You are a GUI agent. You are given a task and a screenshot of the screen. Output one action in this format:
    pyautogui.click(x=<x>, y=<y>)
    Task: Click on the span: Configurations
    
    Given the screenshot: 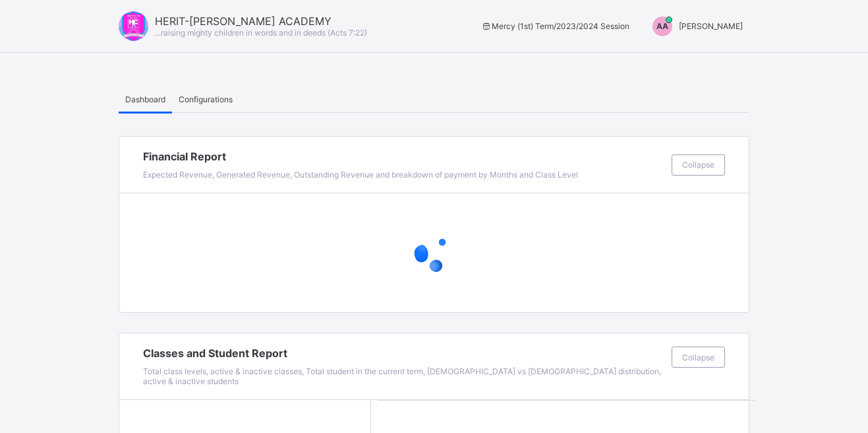 What is the action you would take?
    pyautogui.click(x=206, y=99)
    